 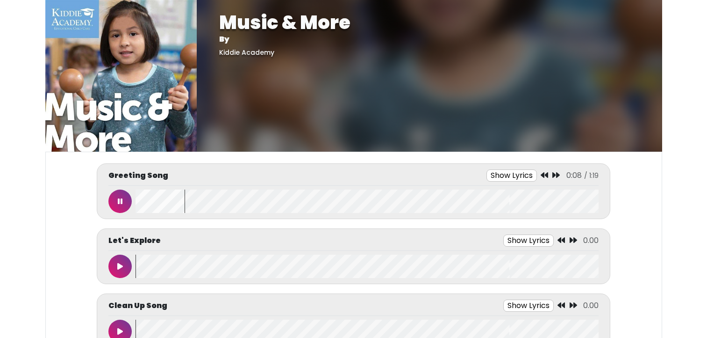 I want to click on h1: Music & More, so click(x=430, y=22).